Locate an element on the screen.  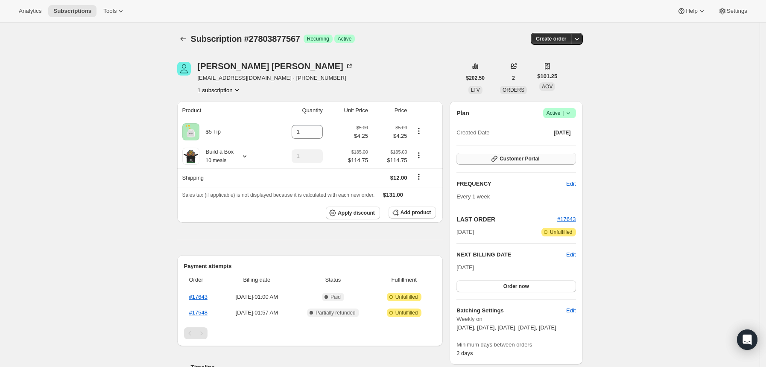
h6: Batching Settings is located at coordinates (511, 311).